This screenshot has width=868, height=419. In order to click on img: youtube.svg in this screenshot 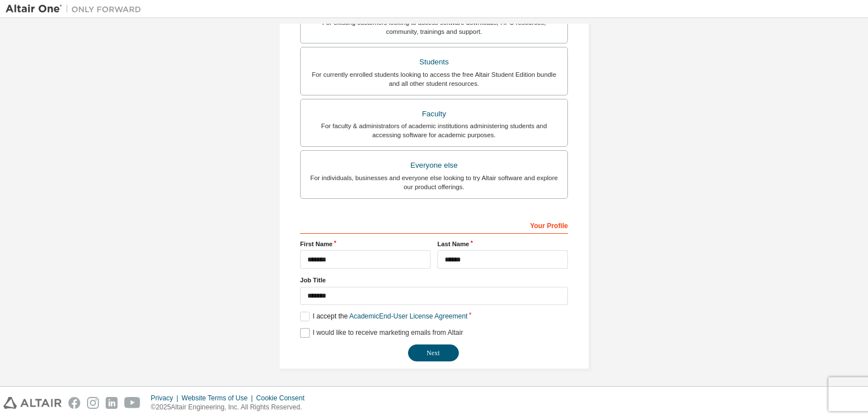, I will do `click(133, 402)`.